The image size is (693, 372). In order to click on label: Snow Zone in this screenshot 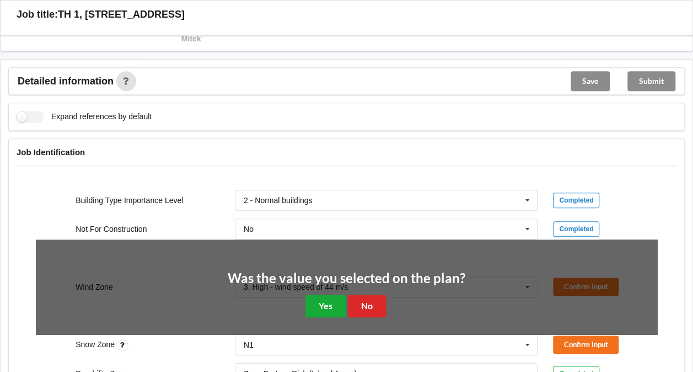, I will do `click(96, 344)`.